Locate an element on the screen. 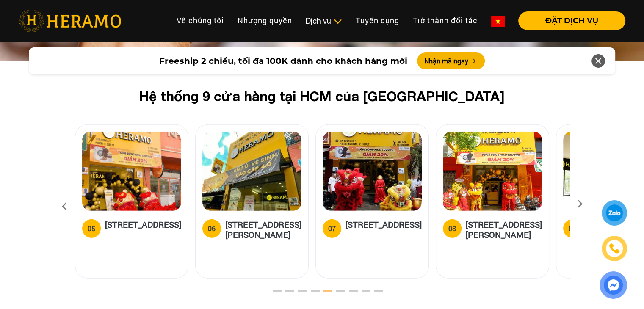  img: vn-flag.png is located at coordinates (498, 21).